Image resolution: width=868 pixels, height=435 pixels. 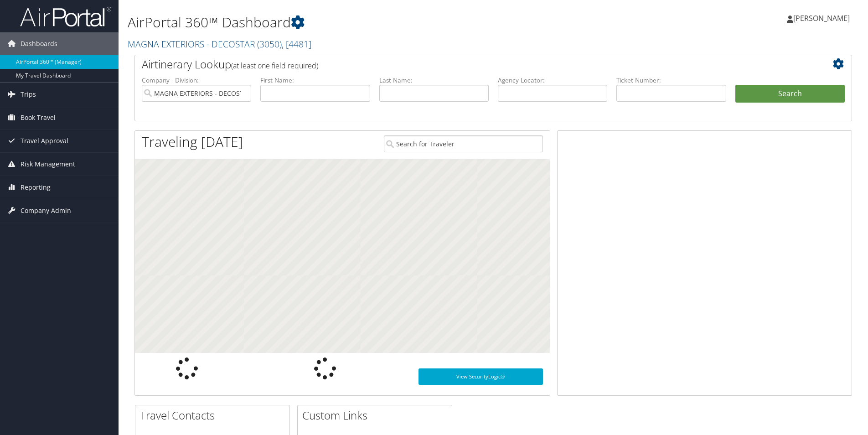 What do you see at coordinates (315, 80) in the screenshot?
I see `label: First Name:` at bounding box center [315, 80].